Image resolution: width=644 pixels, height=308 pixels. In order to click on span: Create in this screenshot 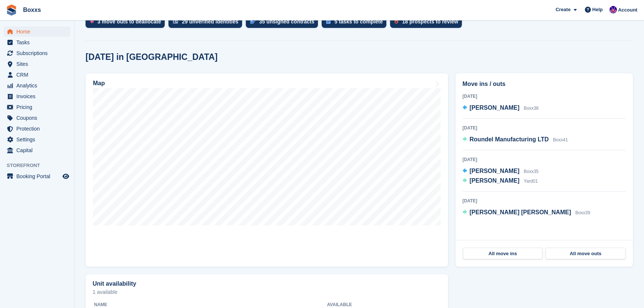, I will do `click(563, 9)`.